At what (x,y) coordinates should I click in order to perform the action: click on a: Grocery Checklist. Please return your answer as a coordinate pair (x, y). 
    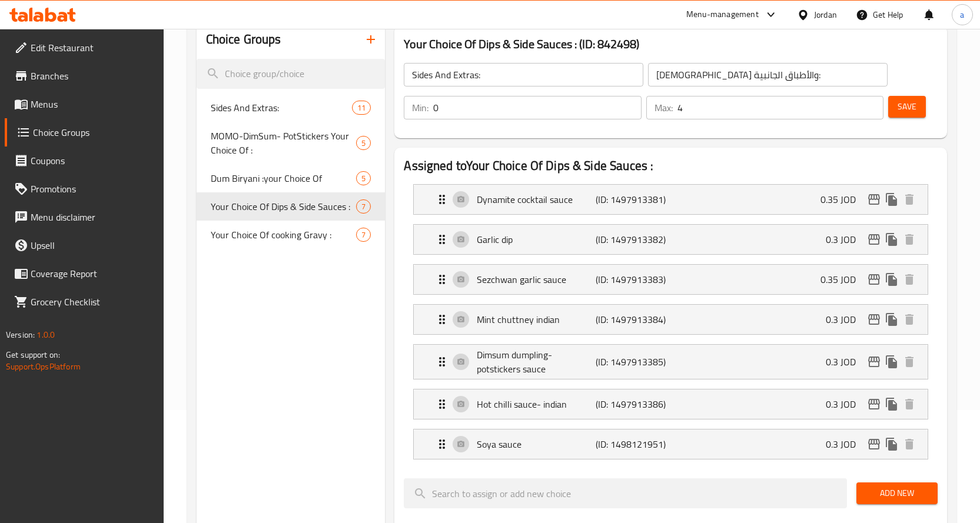
    Looking at the image, I should click on (84, 302).